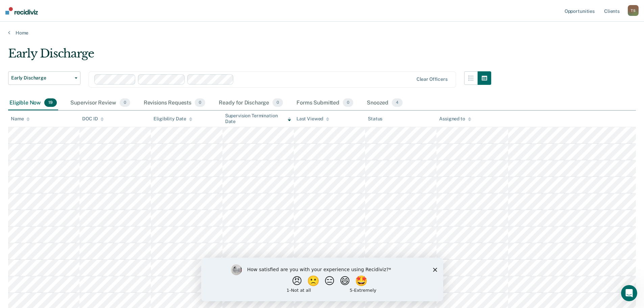 This screenshot has width=644, height=308. What do you see at coordinates (633, 11) in the screenshot?
I see `button: TS` at bounding box center [633, 11].